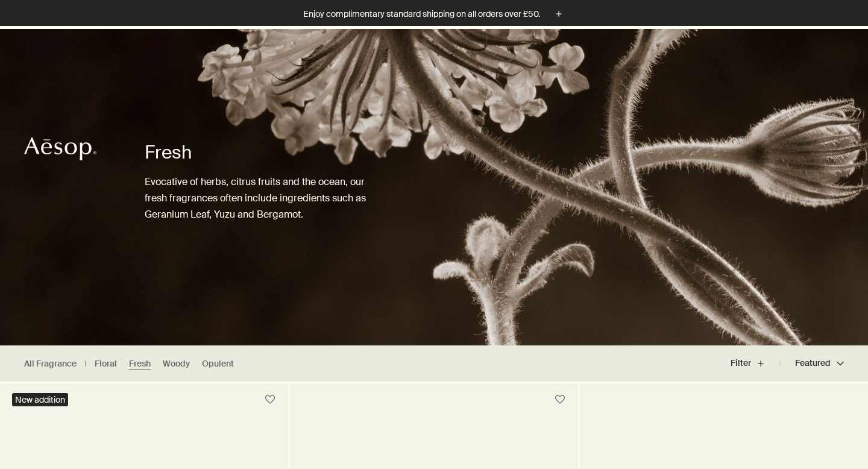 The width and height of the screenshot is (868, 469). Describe the element at coordinates (39, 400) in the screenshot. I see `div: New addition` at that location.